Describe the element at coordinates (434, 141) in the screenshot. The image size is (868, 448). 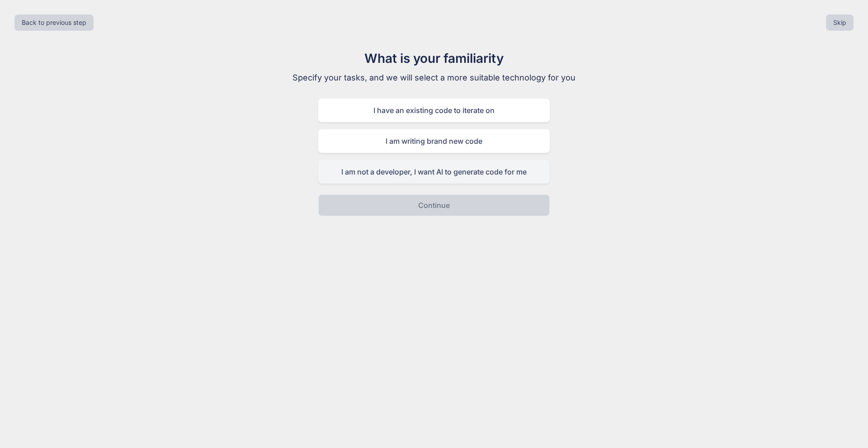
I see `div: I am writing brand new code` at that location.